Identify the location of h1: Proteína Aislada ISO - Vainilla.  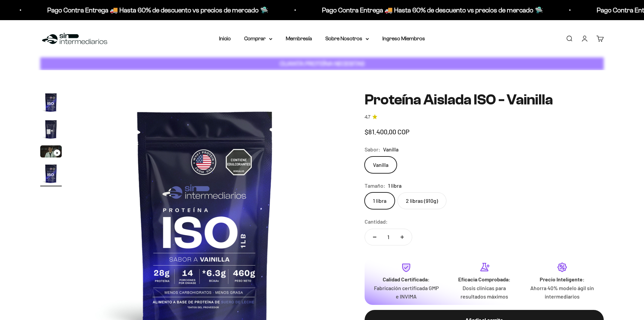
(484, 100).